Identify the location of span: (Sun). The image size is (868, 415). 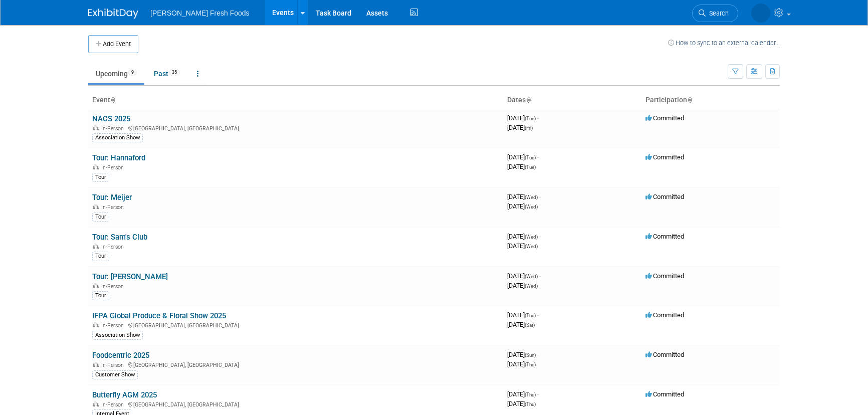
(530, 355).